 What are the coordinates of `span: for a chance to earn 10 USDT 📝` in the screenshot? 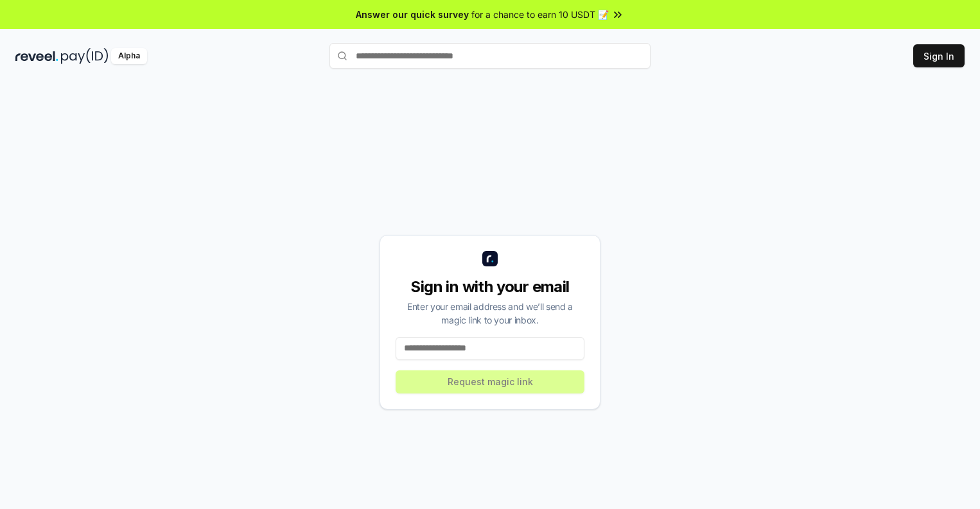 It's located at (540, 14).